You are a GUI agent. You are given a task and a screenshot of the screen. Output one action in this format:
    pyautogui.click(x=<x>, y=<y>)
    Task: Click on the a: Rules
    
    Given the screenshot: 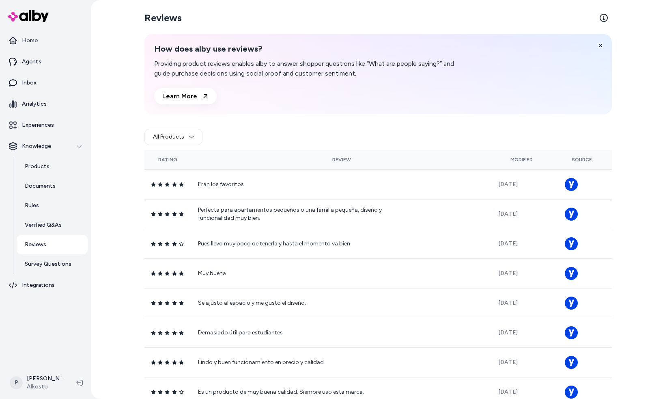 What is the action you would take?
    pyautogui.click(x=52, y=205)
    